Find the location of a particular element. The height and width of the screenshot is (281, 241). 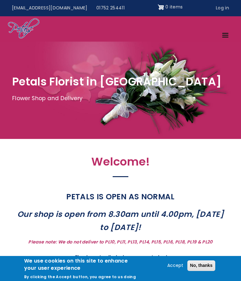

img: Shopping cart is located at coordinates (161, 7).